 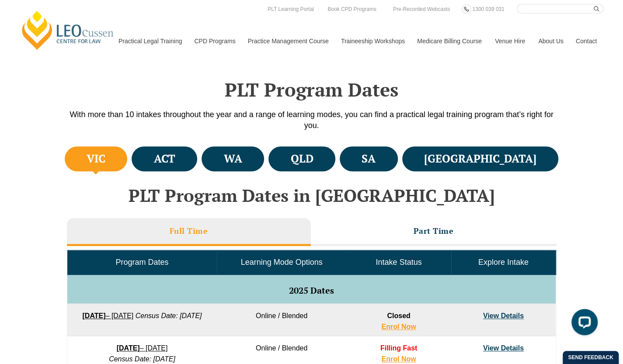 I want to click on a: Pre-Recorded Webcasts, so click(x=421, y=9).